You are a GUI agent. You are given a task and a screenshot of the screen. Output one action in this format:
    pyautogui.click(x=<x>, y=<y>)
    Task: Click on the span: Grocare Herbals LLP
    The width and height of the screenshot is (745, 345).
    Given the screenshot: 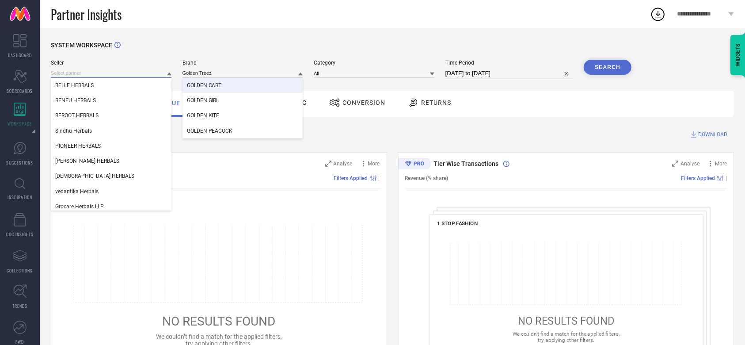 What is the action you would take?
    pyautogui.click(x=80, y=206)
    